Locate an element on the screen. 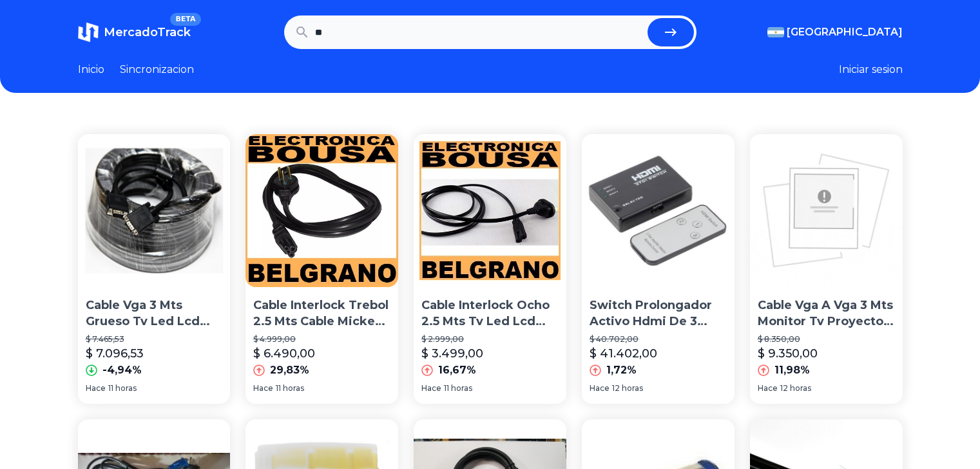 The image size is (980, 469). button: Iniciar sesion is located at coordinates (870, 69).